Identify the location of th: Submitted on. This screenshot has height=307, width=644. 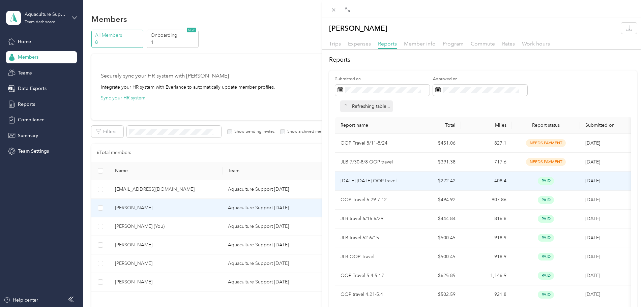
(605, 125).